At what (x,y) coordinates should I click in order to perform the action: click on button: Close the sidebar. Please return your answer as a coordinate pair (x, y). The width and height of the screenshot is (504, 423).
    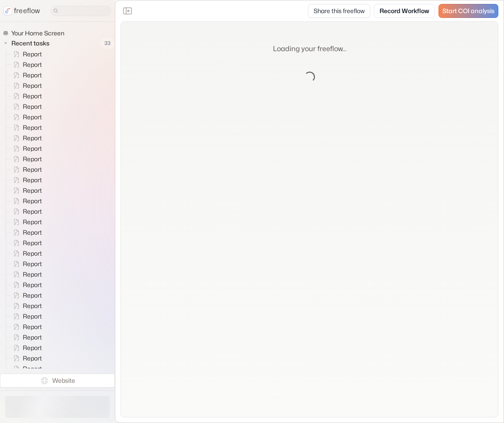
    Looking at the image, I should click on (128, 11).